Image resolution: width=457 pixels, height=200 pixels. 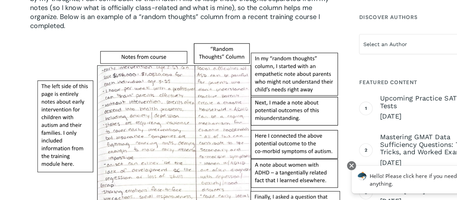 What do you see at coordinates (384, 138) in the screenshot?
I see `span: Mastering GMAT Data Sufficiency Questions: Tips, Tricks, and Worked Examples` at bounding box center [384, 138].